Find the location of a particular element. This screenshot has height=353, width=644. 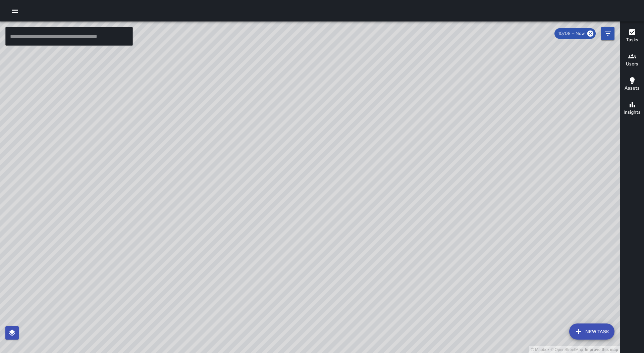

button: New Task is located at coordinates (592, 332).